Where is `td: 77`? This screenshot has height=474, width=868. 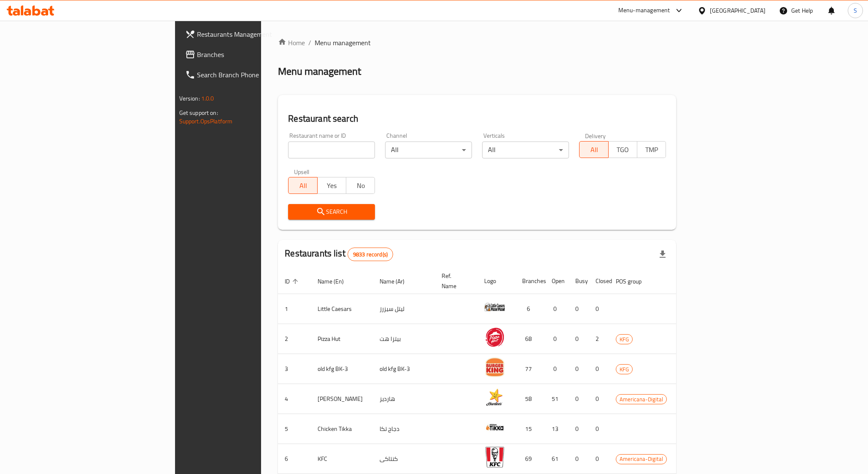 td: 77 is located at coordinates (530, 369).